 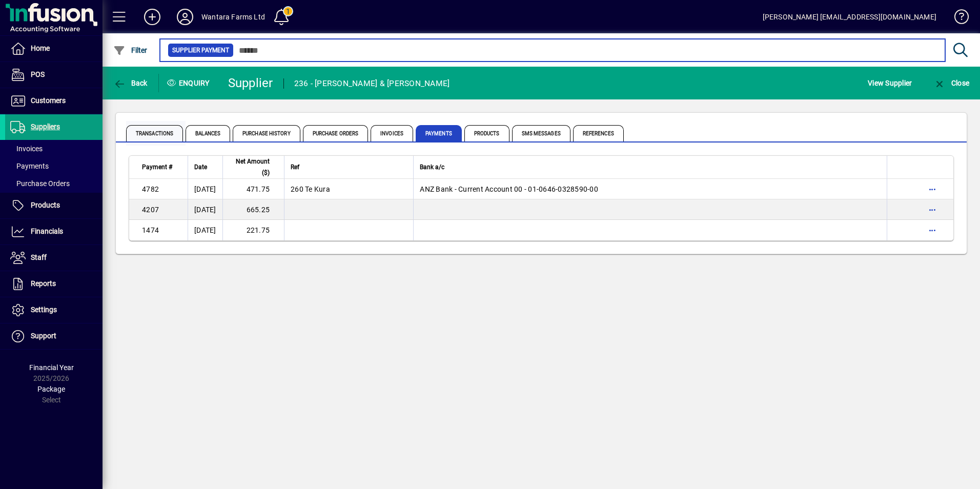 I want to click on span: 260 Te Kura, so click(x=310, y=189).